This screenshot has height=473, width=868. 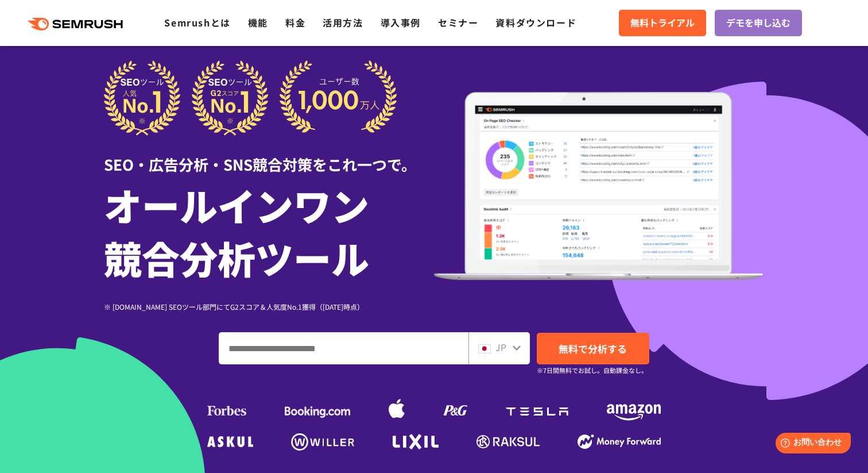 What do you see at coordinates (258, 23) in the screenshot?
I see `a: 機能` at bounding box center [258, 23].